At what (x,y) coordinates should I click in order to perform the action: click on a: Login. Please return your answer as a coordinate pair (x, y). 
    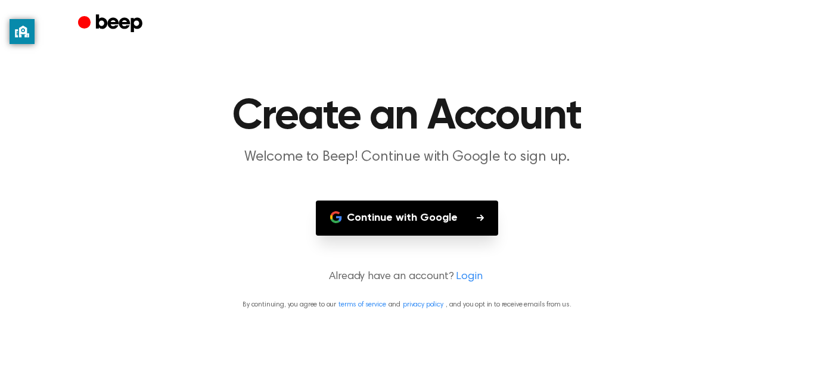
    Looking at the image, I should click on (469, 277).